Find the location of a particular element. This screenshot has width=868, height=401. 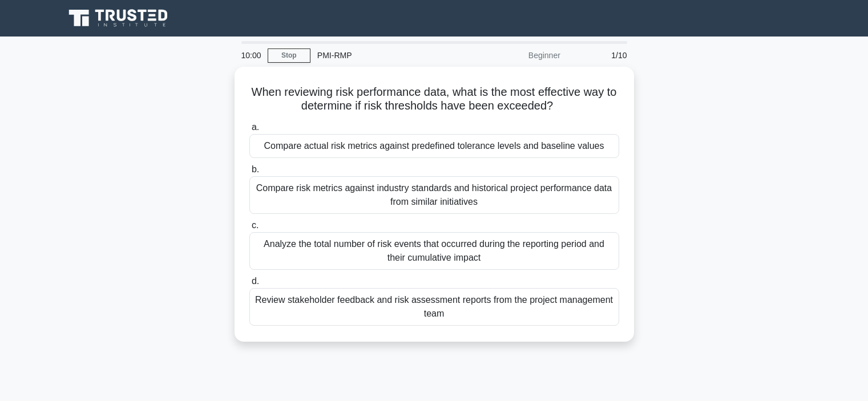

div: Compare actual risk metrics against predefined tolerance levels and baseline values is located at coordinates (434, 146).